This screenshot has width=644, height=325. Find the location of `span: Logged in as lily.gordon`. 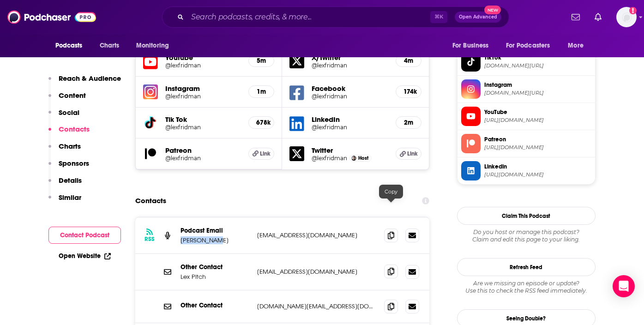

span: Logged in as lily.gordon is located at coordinates (627, 17).